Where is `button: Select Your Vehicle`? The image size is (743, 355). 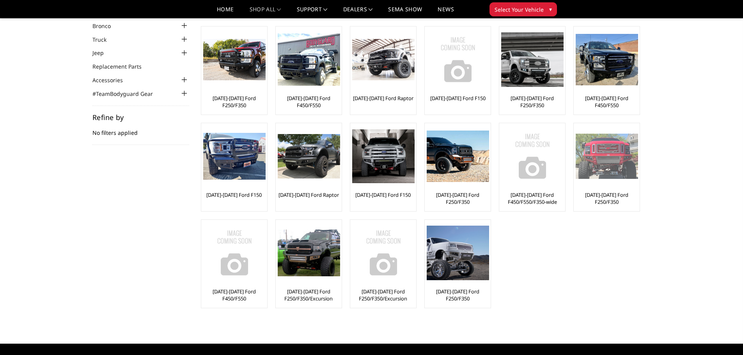 button: Select Your Vehicle is located at coordinates (523, 9).